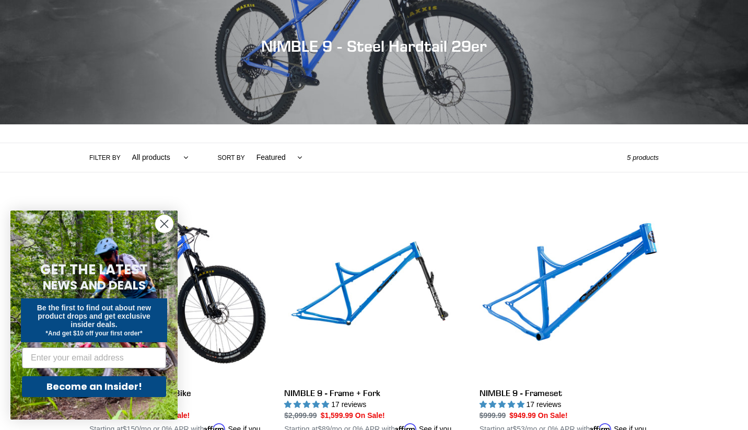 The width and height of the screenshot is (748, 430). I want to click on span: 5 products, so click(642, 157).